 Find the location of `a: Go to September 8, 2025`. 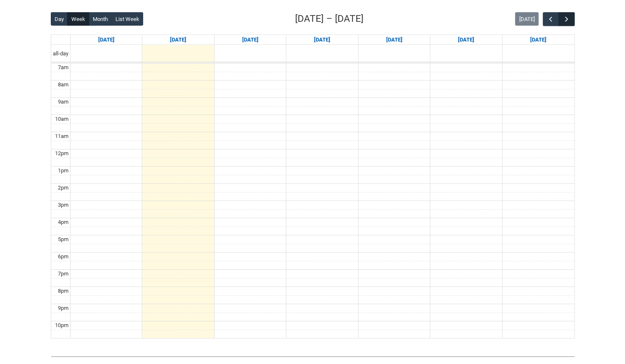

a: Go to September 8, 2025 is located at coordinates (178, 39).